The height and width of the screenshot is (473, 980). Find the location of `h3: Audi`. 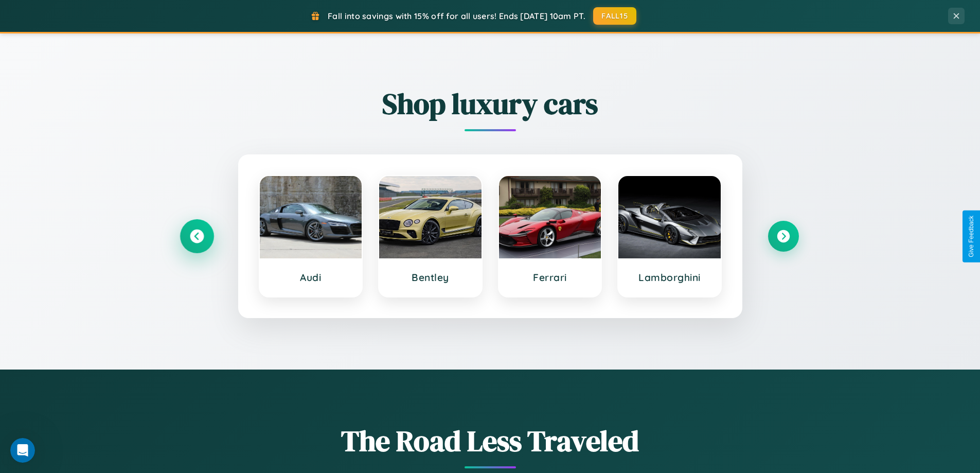

h3: Audi is located at coordinates (311, 278).